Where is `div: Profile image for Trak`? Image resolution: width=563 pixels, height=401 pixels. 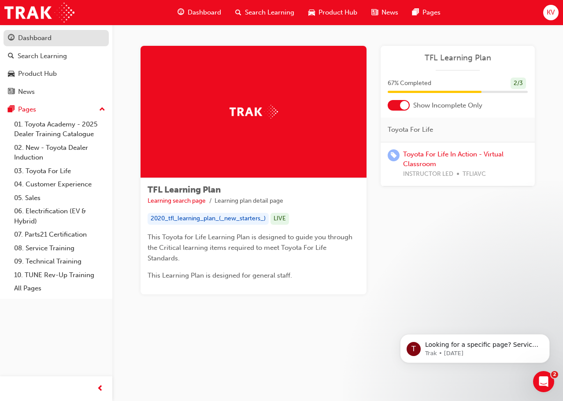
div: Profile image for Trak is located at coordinates (27, 33).